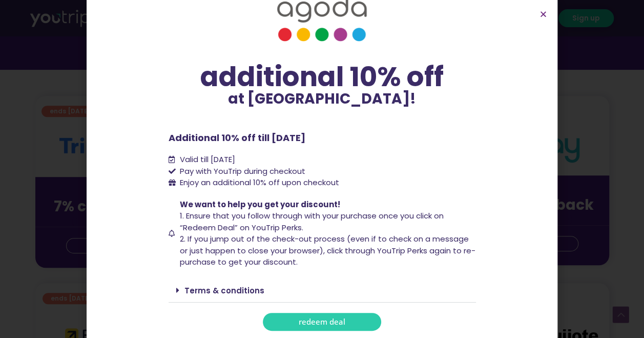 This screenshot has width=644, height=338. I want to click on span: Pay with YouTrip during checkout, so click(241, 171).